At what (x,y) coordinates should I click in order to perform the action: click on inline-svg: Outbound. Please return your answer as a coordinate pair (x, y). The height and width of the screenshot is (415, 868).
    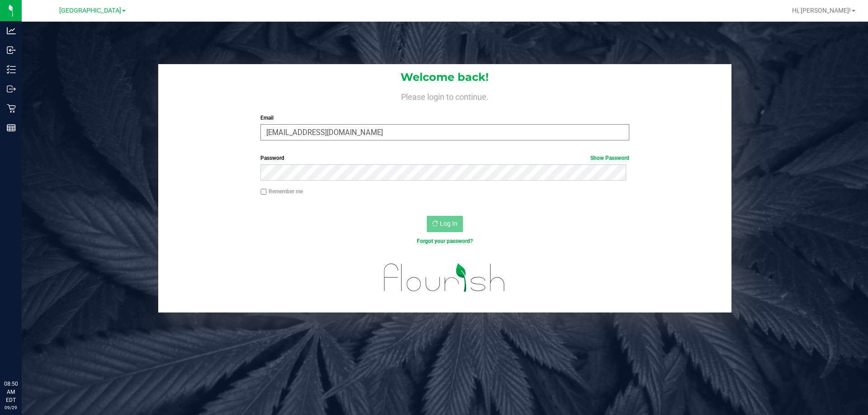
    Looking at the image, I should click on (11, 89).